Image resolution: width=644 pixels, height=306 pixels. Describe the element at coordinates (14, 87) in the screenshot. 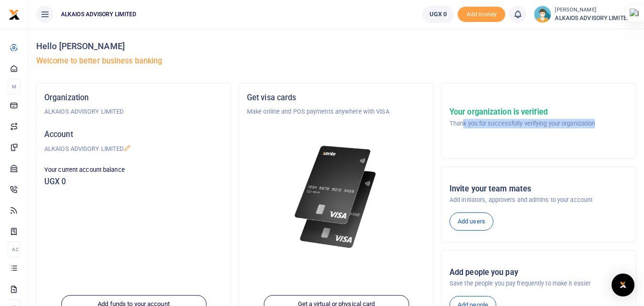

I see `li: M` at that location.